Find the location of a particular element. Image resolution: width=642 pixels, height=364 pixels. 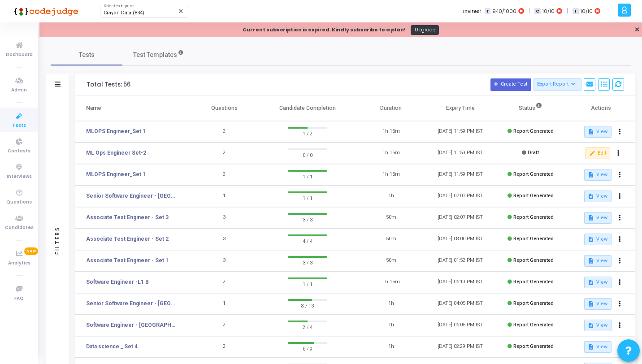

th: Actions is located at coordinates (600, 108).